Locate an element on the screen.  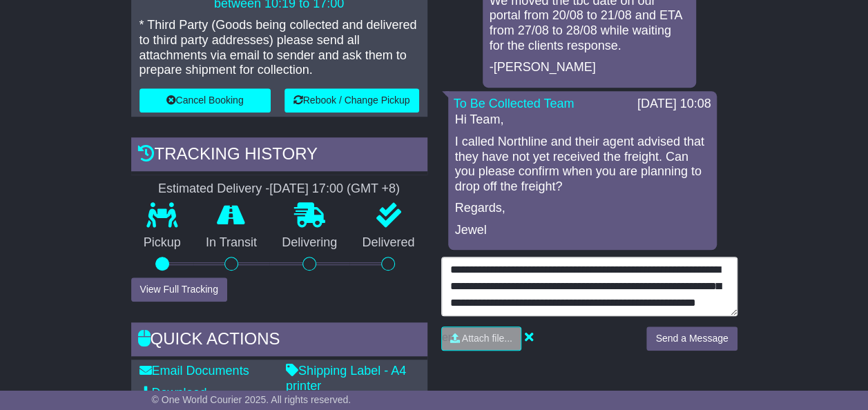
div: Estimated Delivery - is located at coordinates (279, 189).